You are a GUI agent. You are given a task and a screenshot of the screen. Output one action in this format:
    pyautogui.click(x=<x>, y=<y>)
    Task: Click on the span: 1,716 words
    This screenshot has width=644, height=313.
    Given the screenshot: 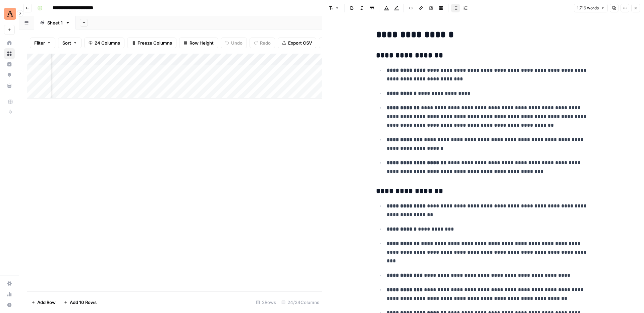 What is the action you would take?
    pyautogui.click(x=588, y=8)
    